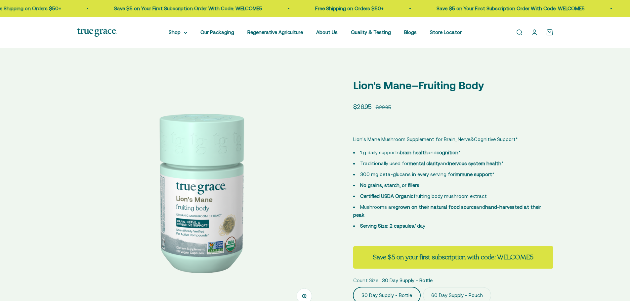  Describe the element at coordinates (424, 163) in the screenshot. I see `strong: mental clarity` at that location.